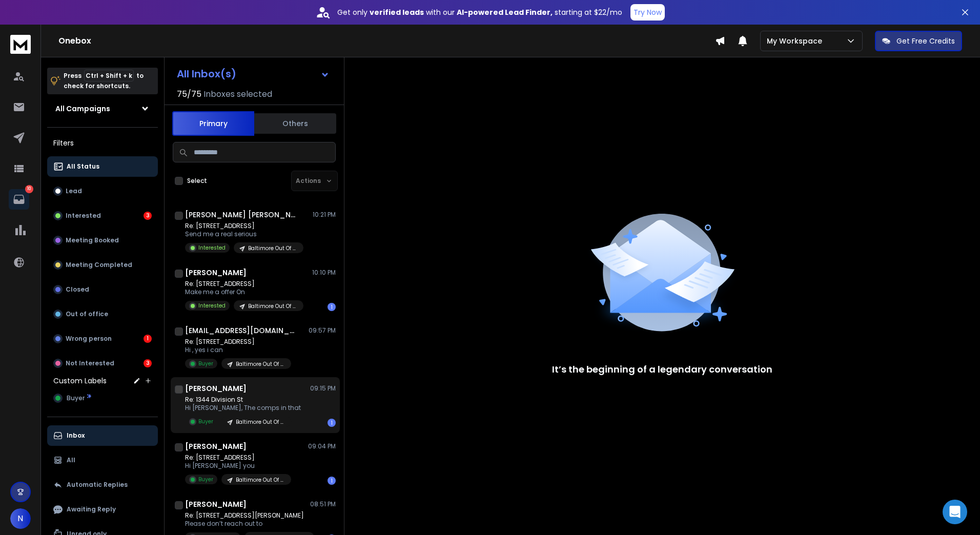 The image size is (980, 535). Describe the element at coordinates (29, 190) in the screenshot. I see `p: 10` at that location.